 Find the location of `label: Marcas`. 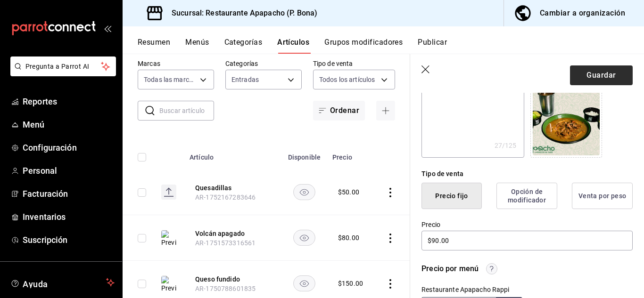

label: Marcas is located at coordinates (176, 64).